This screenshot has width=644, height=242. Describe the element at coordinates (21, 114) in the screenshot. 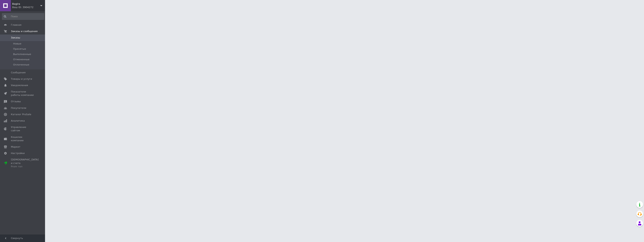

I see `span: Каталог ProSale` at that location.